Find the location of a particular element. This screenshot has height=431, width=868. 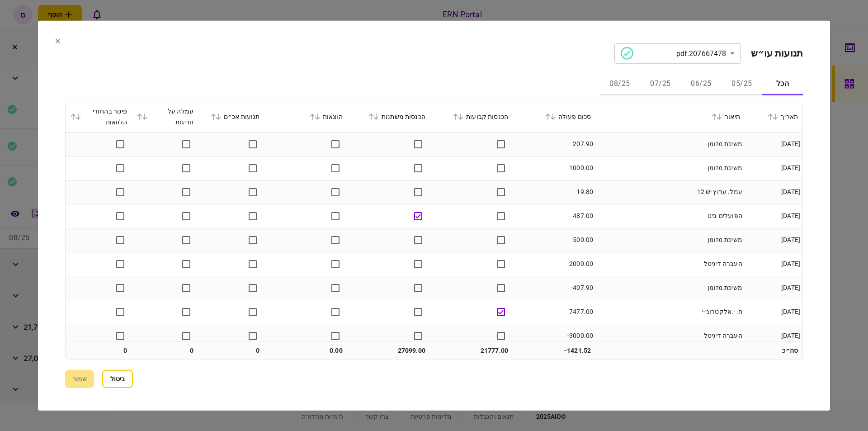

td: הפועלים-ביט is located at coordinates (670, 216).